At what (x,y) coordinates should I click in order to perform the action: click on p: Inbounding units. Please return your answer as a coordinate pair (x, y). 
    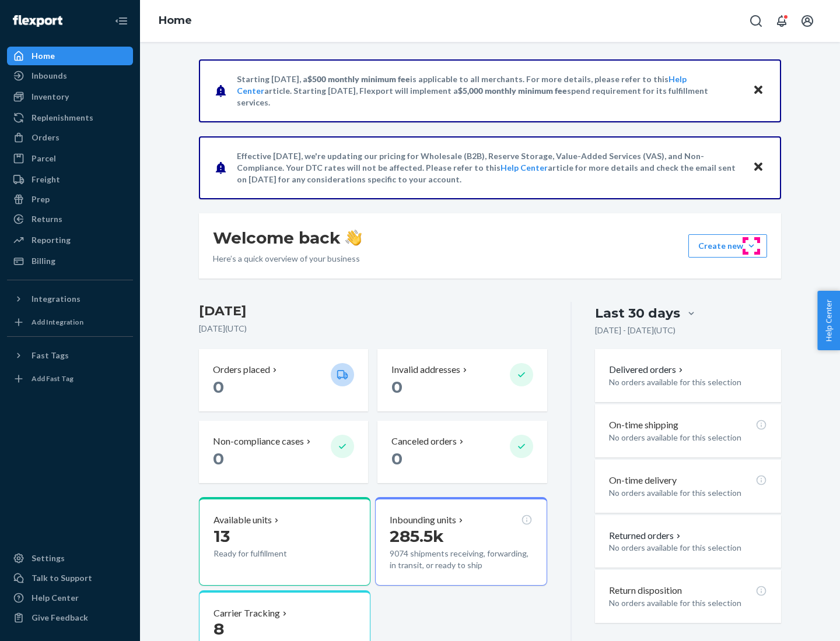
    Looking at the image, I should click on (422, 520).